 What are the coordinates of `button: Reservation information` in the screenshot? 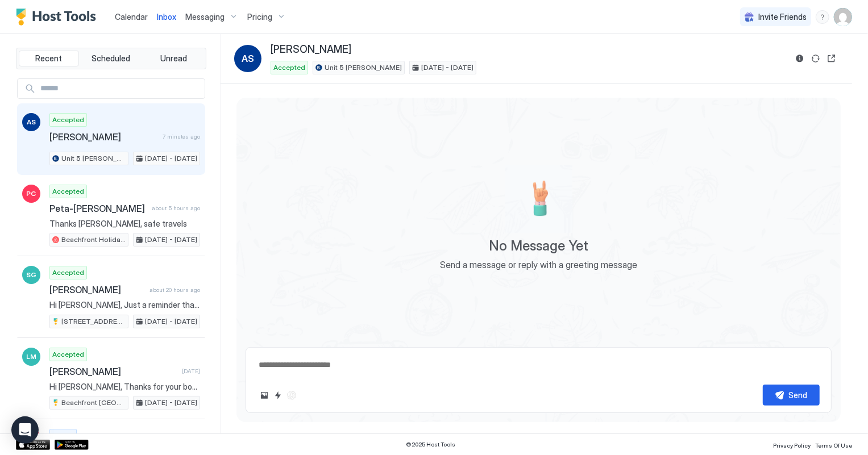 It's located at (800, 58).